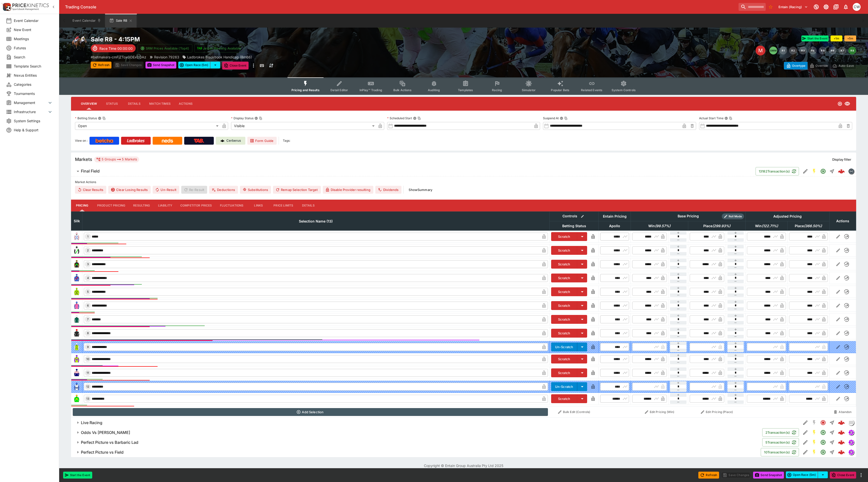 Image resolution: width=868 pixels, height=482 pixels. What do you see at coordinates (851, 432) in the screenshot?
I see `img: simulator` at bounding box center [851, 432].